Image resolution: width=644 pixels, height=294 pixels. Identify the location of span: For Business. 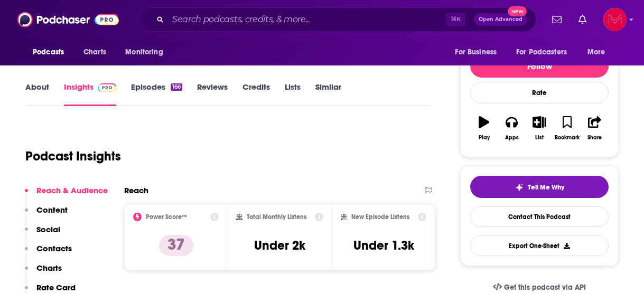
(476, 52).